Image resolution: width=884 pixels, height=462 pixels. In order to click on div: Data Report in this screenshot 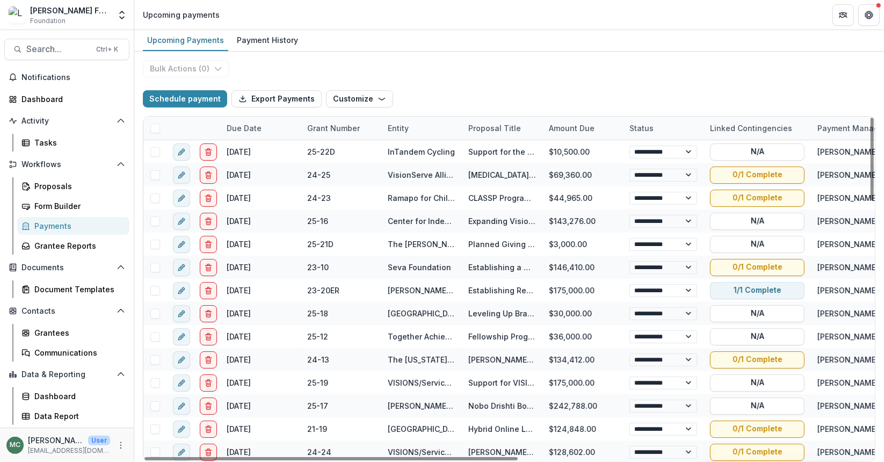, I will do `click(77, 416)`.